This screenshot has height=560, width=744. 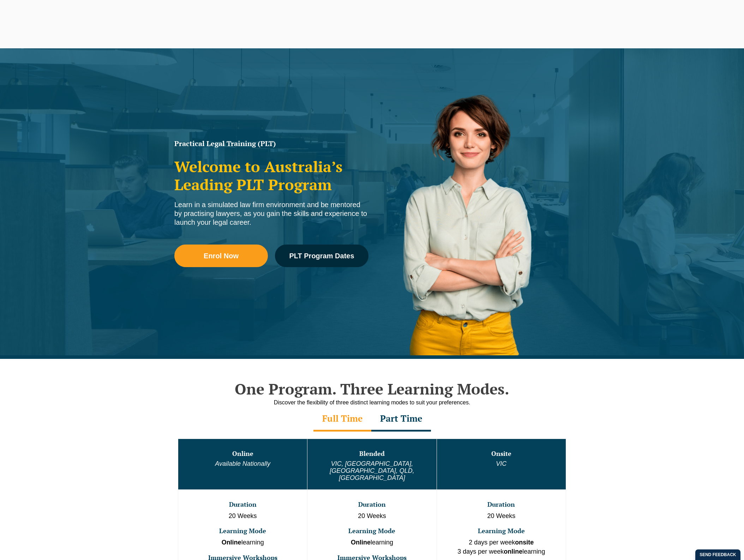 I want to click on a: PLT Learning Portal, so click(x=476, y=8).